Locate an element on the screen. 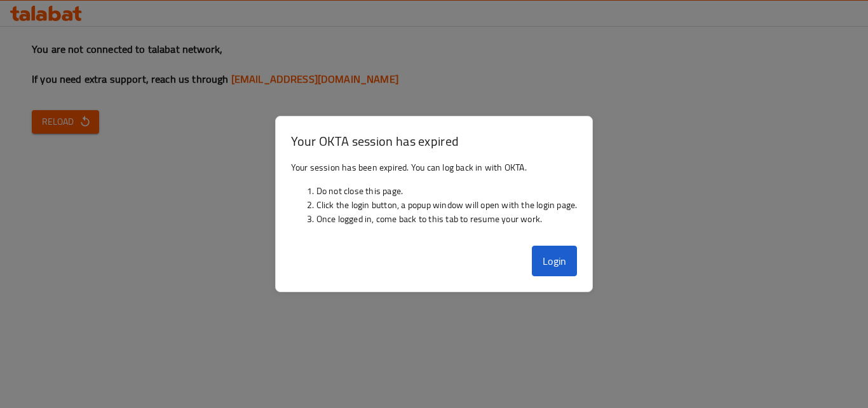 This screenshot has width=868, height=408. h3: Your OKTA session has expired is located at coordinates (434, 141).